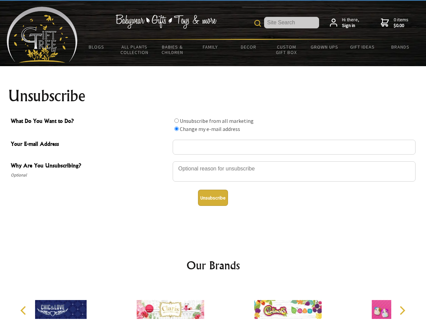 The width and height of the screenshot is (426, 324). What do you see at coordinates (362, 47) in the screenshot?
I see `a: Gift Ideas` at bounding box center [362, 47].